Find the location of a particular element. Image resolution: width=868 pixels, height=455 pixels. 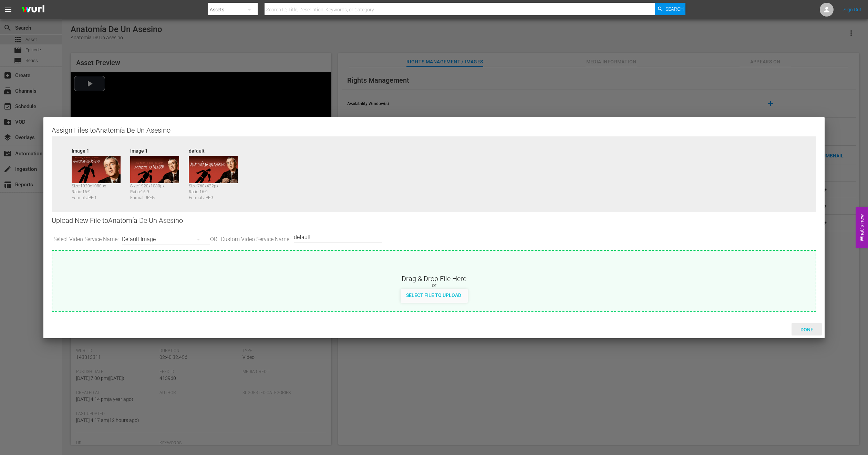

div: Drag & Drop File Here is located at coordinates (434, 278).